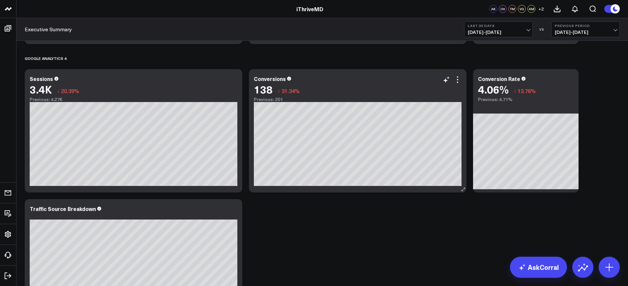  What do you see at coordinates (512, 9) in the screenshot?
I see `div: TM` at bounding box center [512, 9].